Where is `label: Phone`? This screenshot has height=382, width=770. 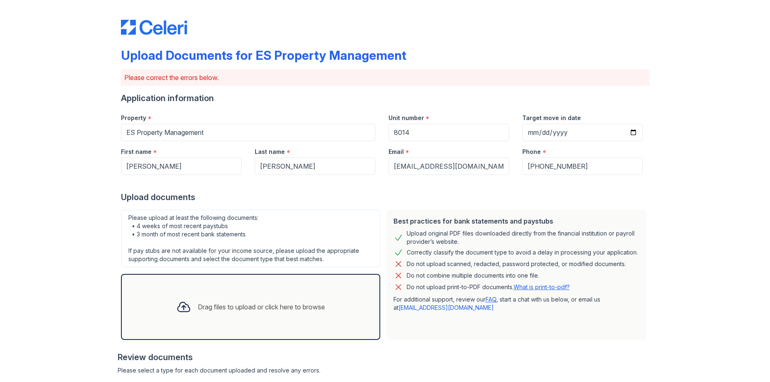 label: Phone is located at coordinates (532, 152).